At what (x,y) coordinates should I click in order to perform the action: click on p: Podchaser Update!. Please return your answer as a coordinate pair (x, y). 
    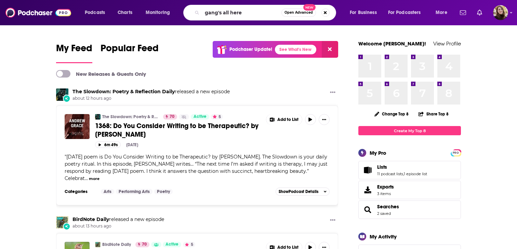
    Looking at the image, I should click on (251, 49).